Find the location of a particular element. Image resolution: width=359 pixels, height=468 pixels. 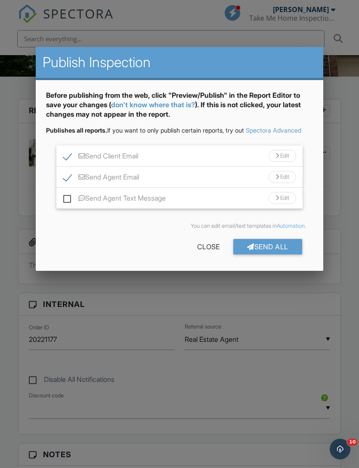

div: Close is located at coordinates (208, 247).